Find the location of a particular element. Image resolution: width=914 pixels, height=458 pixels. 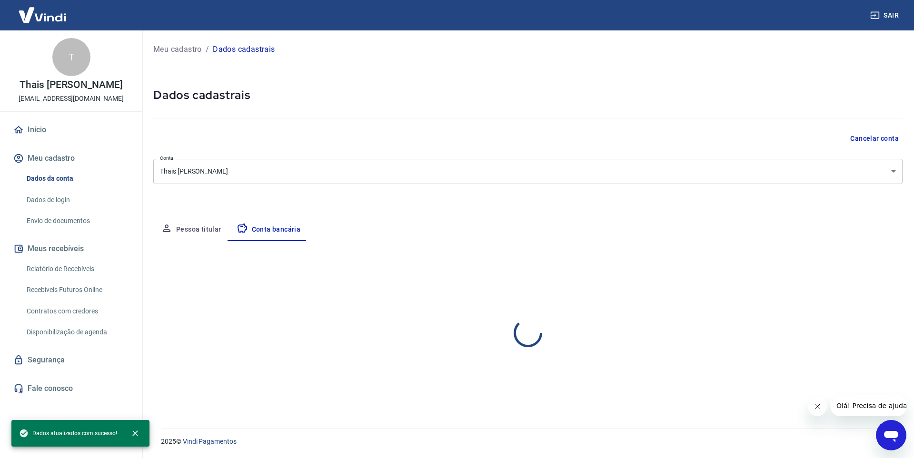

p: 2025 © is located at coordinates (526, 442).